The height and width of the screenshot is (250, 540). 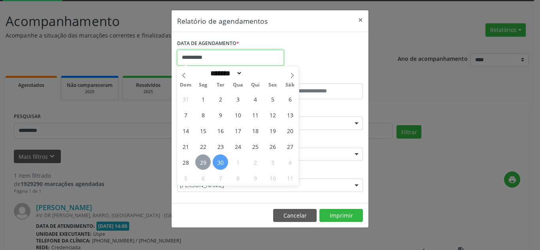 What do you see at coordinates (220, 146) in the screenshot?
I see `span: Setembro 23, 2025` at bounding box center [220, 146].